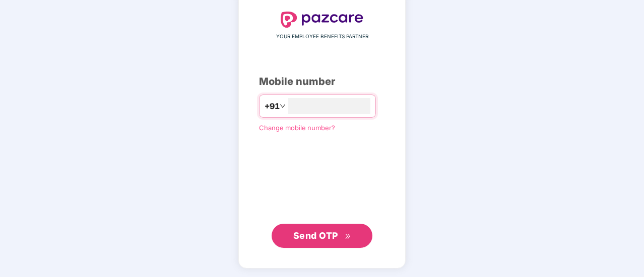 The image size is (644, 277). Describe the element at coordinates (347, 237) in the screenshot. I see `span: double-right` at that location.